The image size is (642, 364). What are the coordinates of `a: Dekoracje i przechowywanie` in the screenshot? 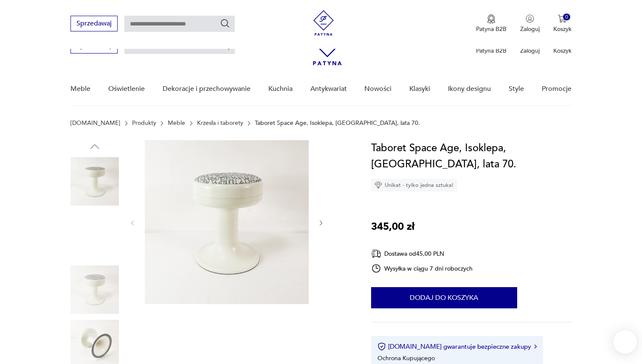 It's located at (206, 89).